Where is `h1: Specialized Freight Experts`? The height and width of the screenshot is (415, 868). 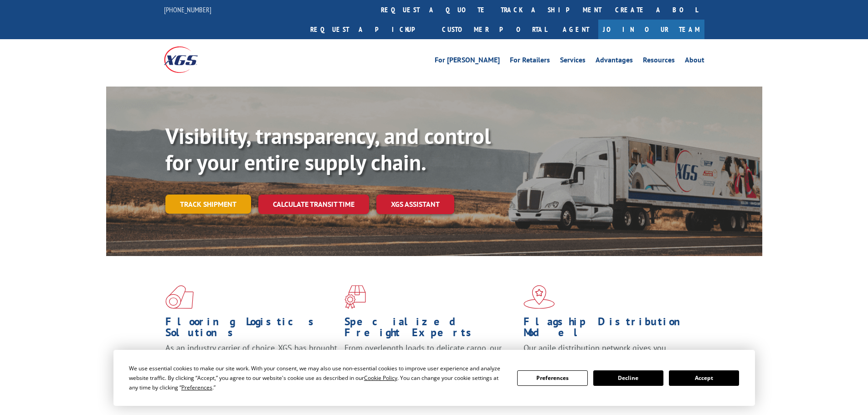
h1: Specialized Freight Experts is located at coordinates (431, 329).